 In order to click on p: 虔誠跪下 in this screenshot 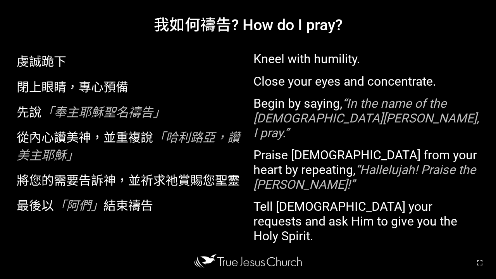, I will do `click(129, 60)`.